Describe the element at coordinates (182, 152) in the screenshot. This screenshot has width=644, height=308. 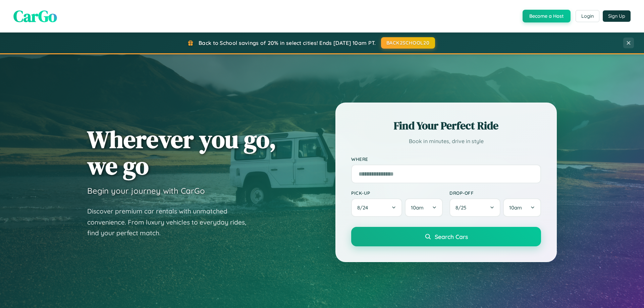
I see `h1: Wherever you go, we go` at that location.